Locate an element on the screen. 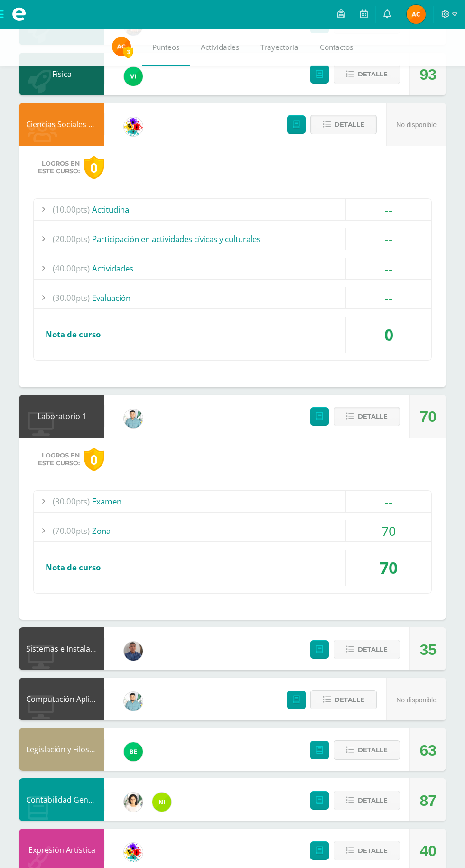 This screenshot has width=465, height=868. div: 35 is located at coordinates (428, 650).